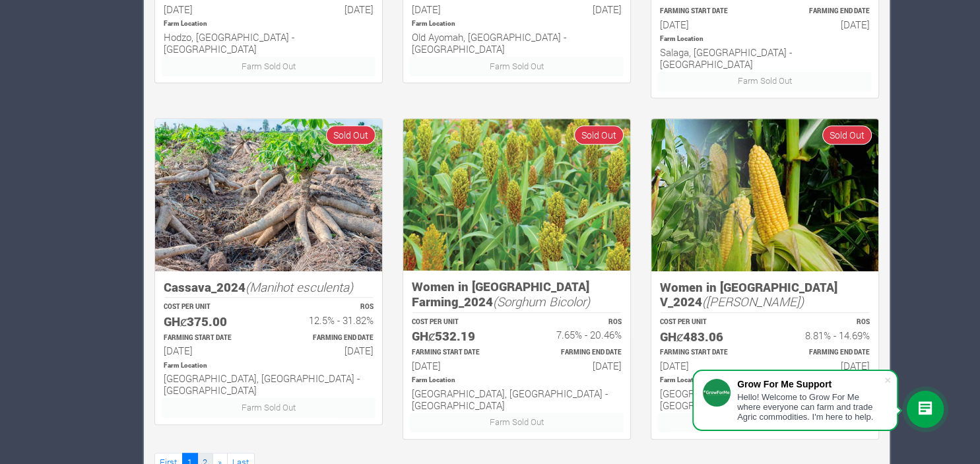 The height and width of the screenshot is (464, 980). I want to click on h5: GHȼ375.00, so click(210, 322).